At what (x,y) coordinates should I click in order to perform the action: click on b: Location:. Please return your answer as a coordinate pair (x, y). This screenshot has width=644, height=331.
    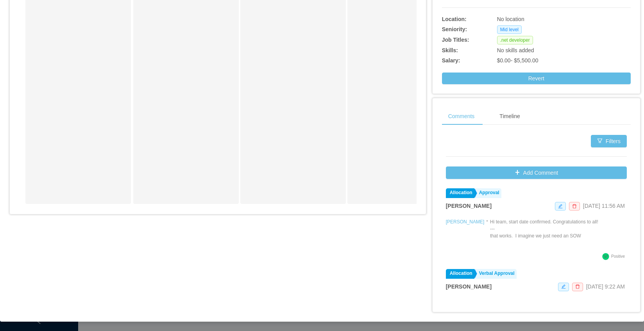
    Looking at the image, I should click on (454, 19).